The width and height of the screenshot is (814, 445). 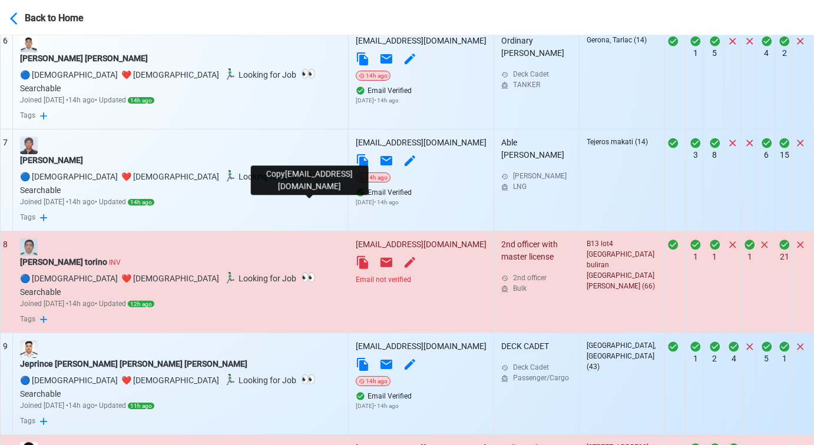 I want to click on div: 6, so click(x=767, y=155).